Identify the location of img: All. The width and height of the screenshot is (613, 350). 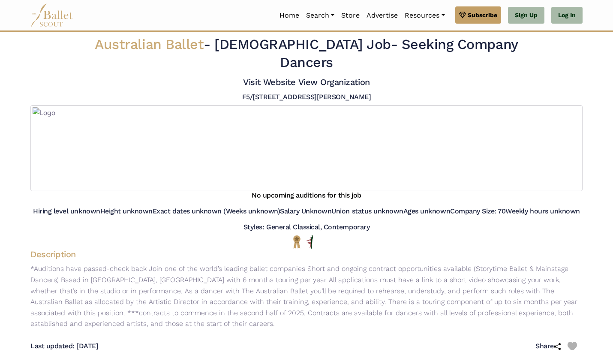
(310, 241).